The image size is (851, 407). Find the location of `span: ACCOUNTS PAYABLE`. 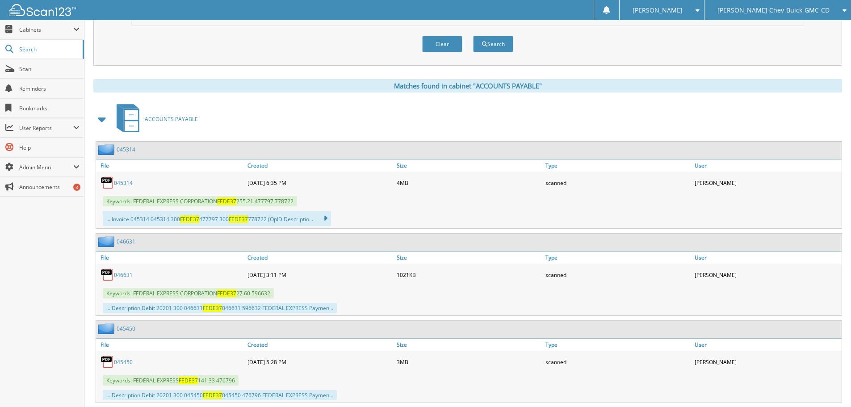

span: ACCOUNTS PAYABLE is located at coordinates (171, 119).